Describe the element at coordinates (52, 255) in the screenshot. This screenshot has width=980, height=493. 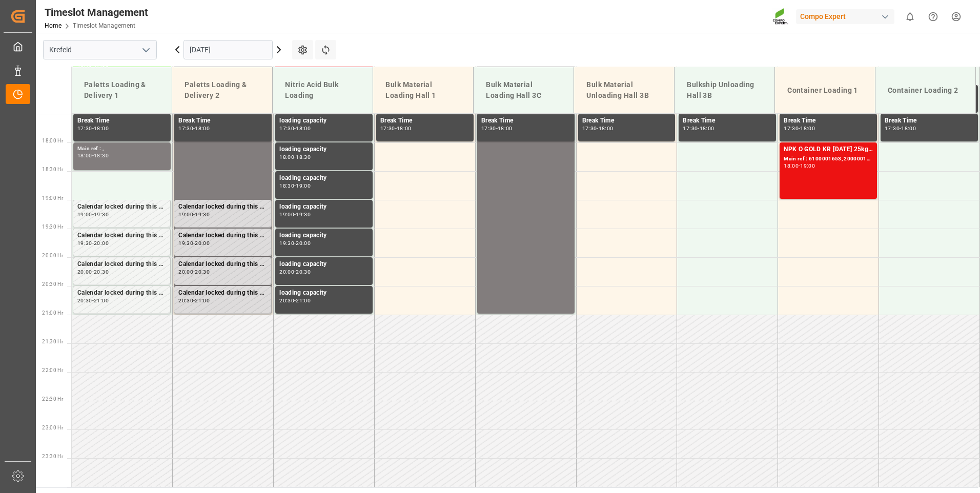
I see `span: 20:00 Hr` at that location.